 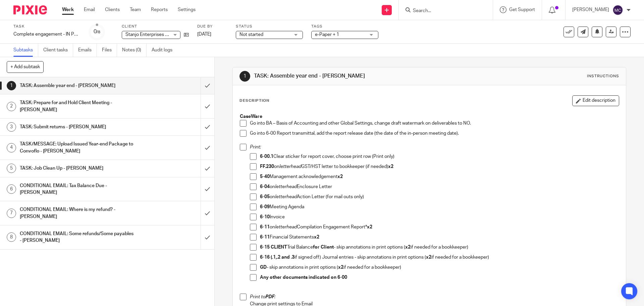 What do you see at coordinates (26, 50) in the screenshot?
I see `a: Subtasks` at bounding box center [26, 50].